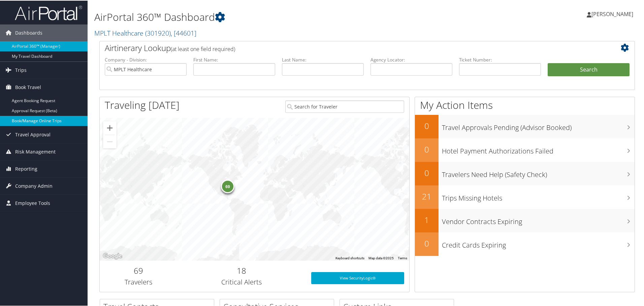  Describe the element at coordinates (28, 86) in the screenshot. I see `span: Book Travel` at that location.